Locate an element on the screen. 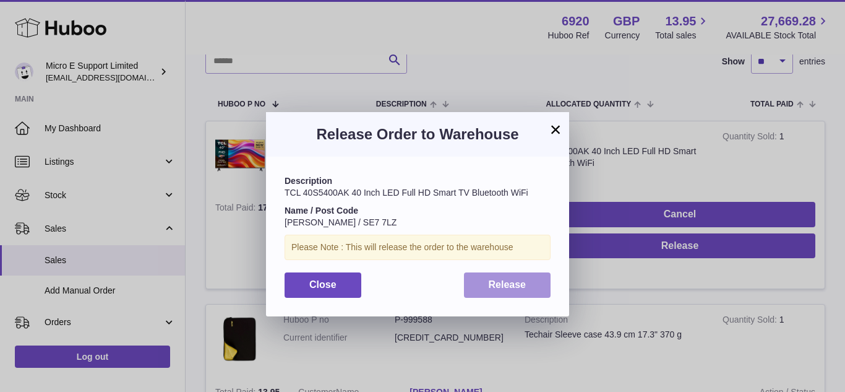  span: TCL 40S5400AK 40 Inch LED Full HD Smart TV Bluetooth WiFi is located at coordinates (407, 192).